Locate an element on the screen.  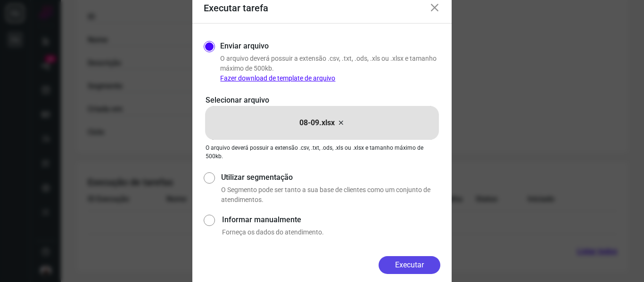
button: Executar is located at coordinates (409, 266).